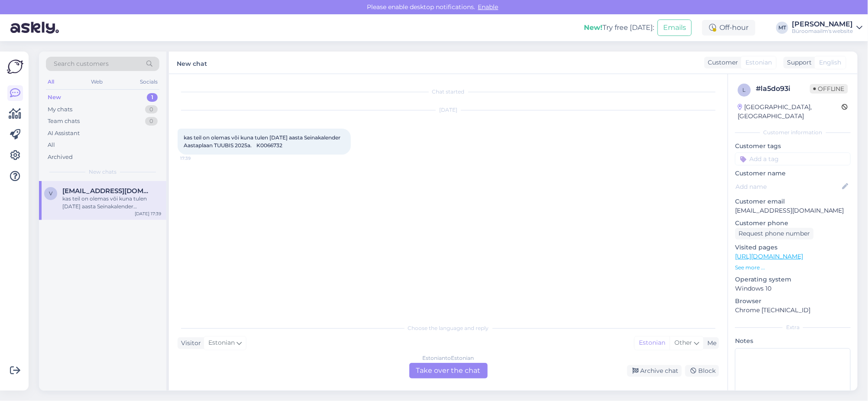  What do you see at coordinates (108, 191) in the screenshot?
I see `span: viljar.kaarde@agatark.com` at bounding box center [108, 191].